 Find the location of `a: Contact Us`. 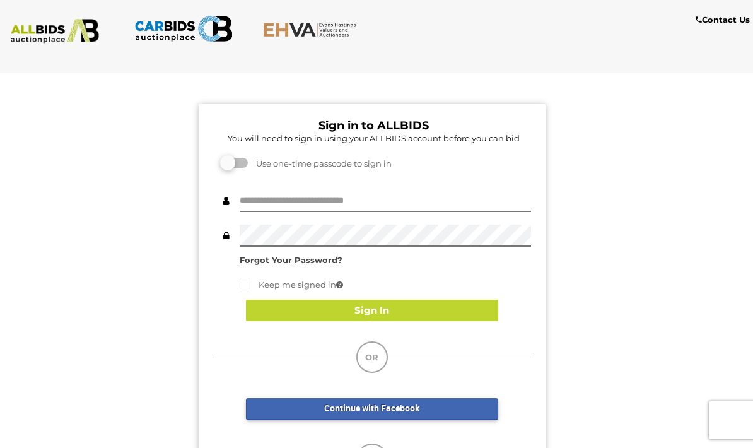

a: Contact Us is located at coordinates (724, 20).